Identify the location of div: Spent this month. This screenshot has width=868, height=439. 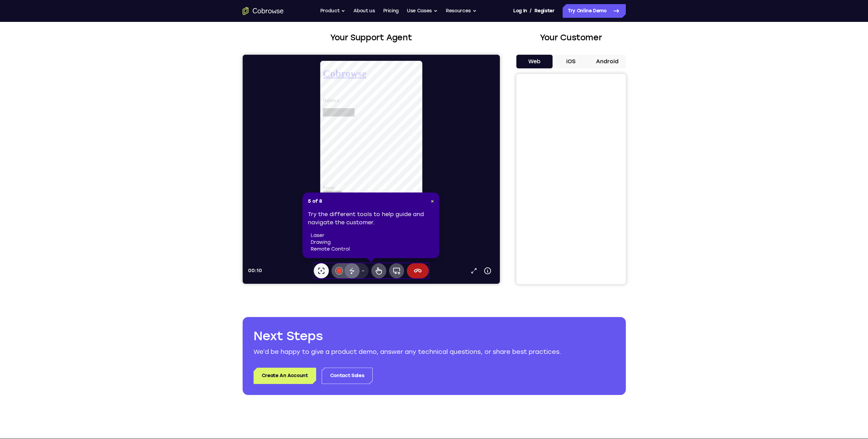
(55, 142).